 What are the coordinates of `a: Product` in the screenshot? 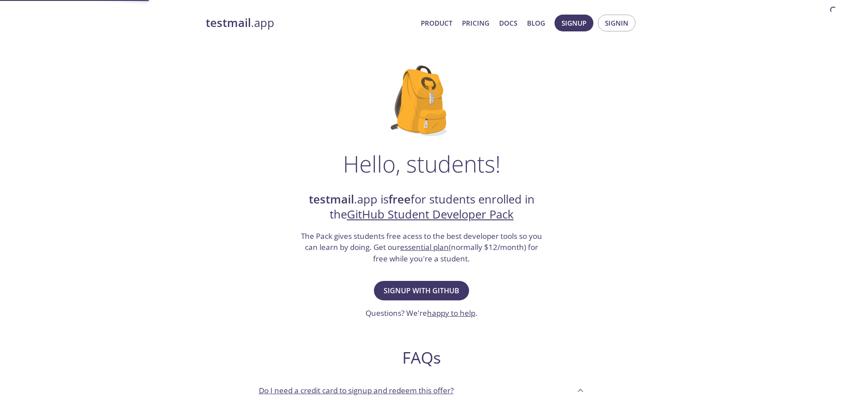 It's located at (436, 23).